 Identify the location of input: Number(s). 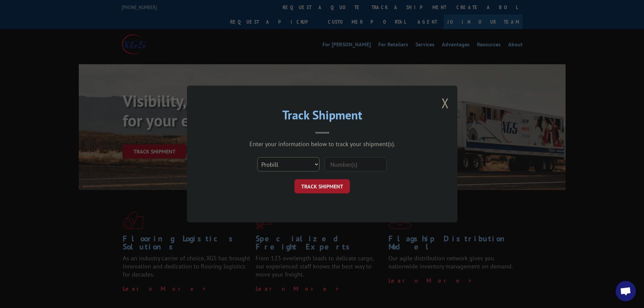
(356, 164).